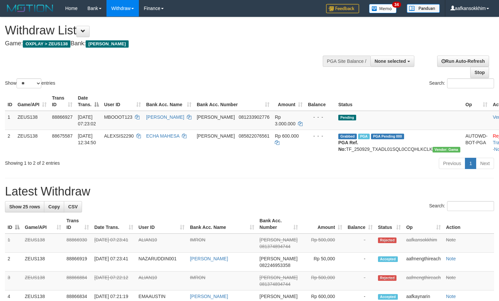 Image resolution: width=499 pixels, height=301 pixels. I want to click on td: AUTOWD-BOT-PGA, so click(477, 142).